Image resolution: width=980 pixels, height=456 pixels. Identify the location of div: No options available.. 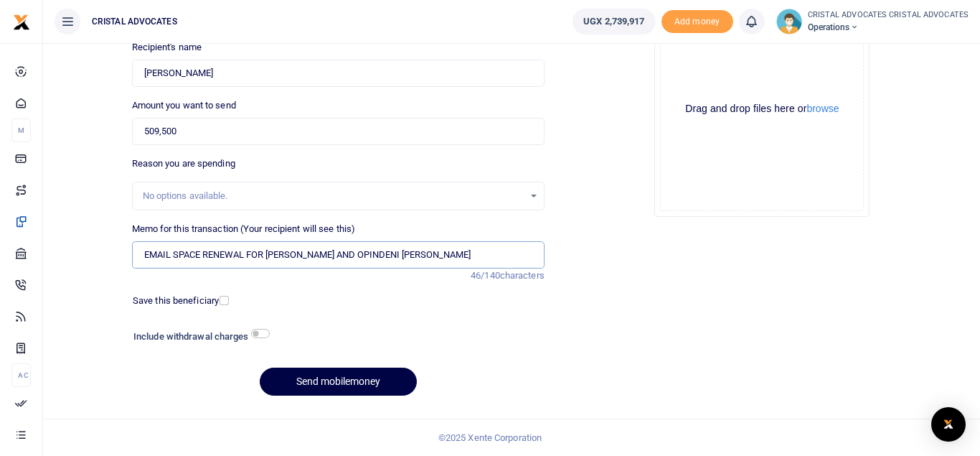
(333, 196).